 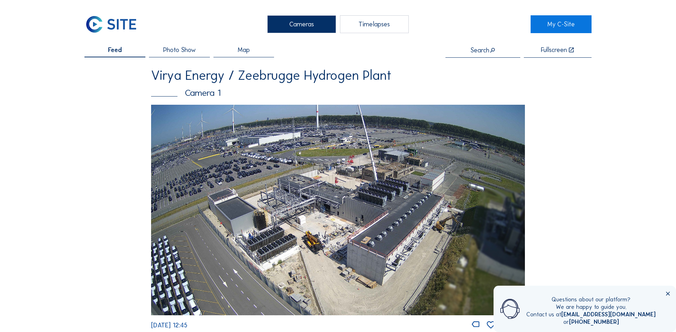 What do you see at coordinates (338, 93) in the screenshot?
I see `div: Camera 1` at bounding box center [338, 93].